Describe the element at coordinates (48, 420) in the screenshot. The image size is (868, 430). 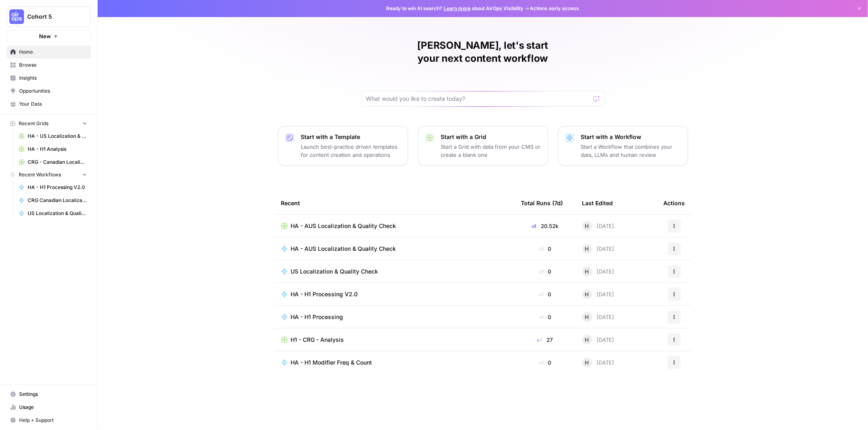
I see `button: Help + Support` at that location.